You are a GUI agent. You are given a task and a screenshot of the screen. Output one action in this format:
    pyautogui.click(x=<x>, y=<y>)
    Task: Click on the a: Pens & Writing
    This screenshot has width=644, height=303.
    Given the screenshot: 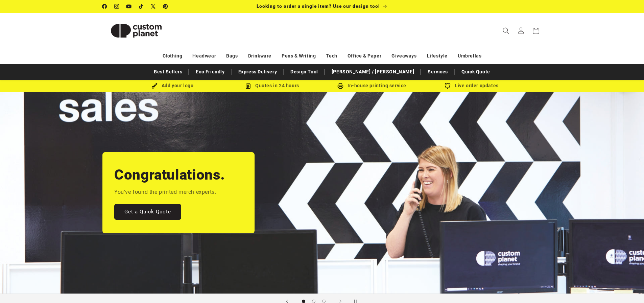 What is the action you would take?
    pyautogui.click(x=299, y=56)
    